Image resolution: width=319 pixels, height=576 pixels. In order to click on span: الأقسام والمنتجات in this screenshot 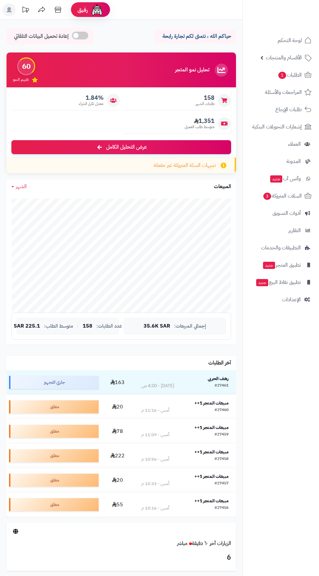, I will do `click(284, 58)`.